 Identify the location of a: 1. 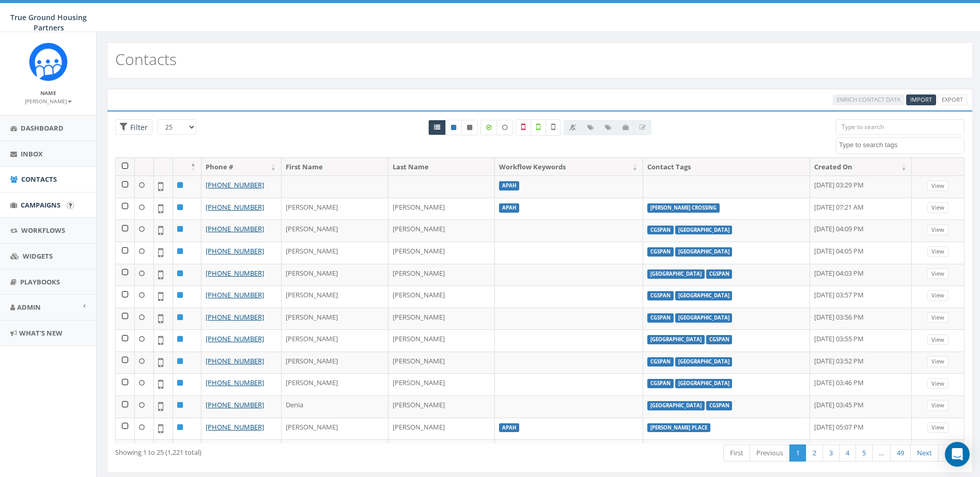
(798, 453).